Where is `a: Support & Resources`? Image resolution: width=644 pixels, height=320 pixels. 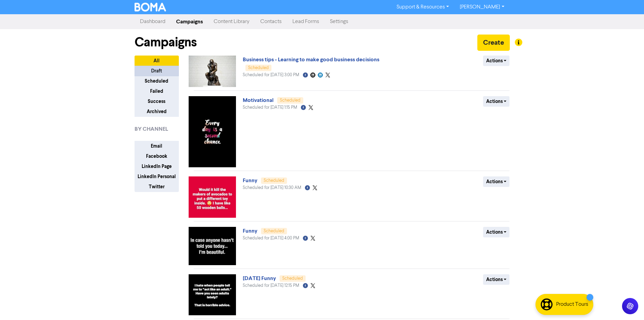
a: Support & Resources is located at coordinates (422, 7).